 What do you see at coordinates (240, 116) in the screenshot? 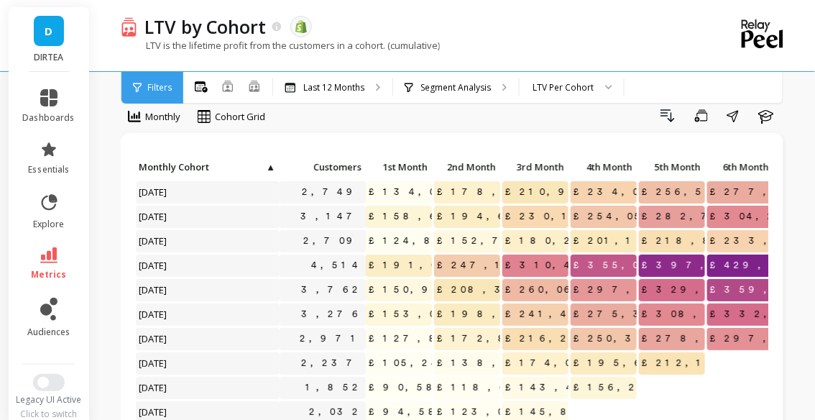
I see `span: Cohort Grid` at bounding box center [240, 116].